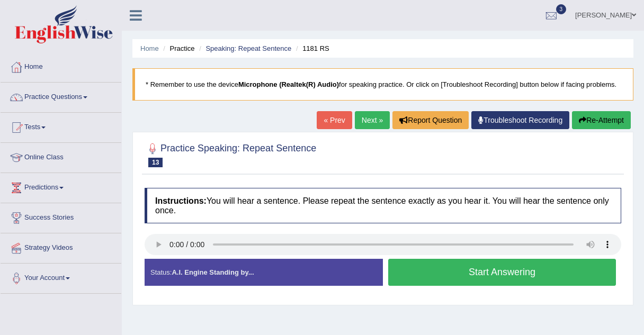  What do you see at coordinates (61, 247) in the screenshot?
I see `a: Strategy Videos` at bounding box center [61, 247].